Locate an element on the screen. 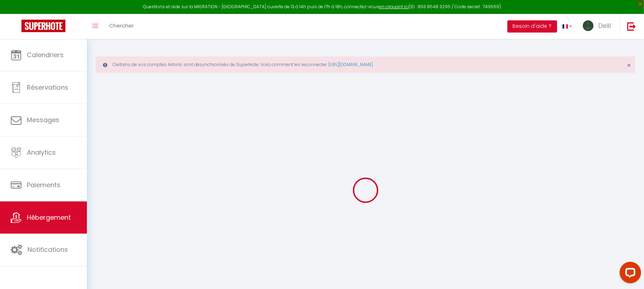 The height and width of the screenshot is (289, 644). button: Close is located at coordinates (629, 65).